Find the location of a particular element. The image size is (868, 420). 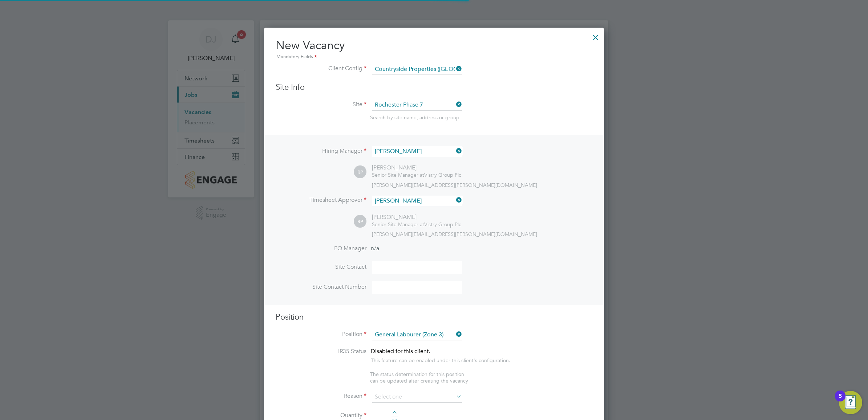

span: Disabled for this client. is located at coordinates (401, 351).